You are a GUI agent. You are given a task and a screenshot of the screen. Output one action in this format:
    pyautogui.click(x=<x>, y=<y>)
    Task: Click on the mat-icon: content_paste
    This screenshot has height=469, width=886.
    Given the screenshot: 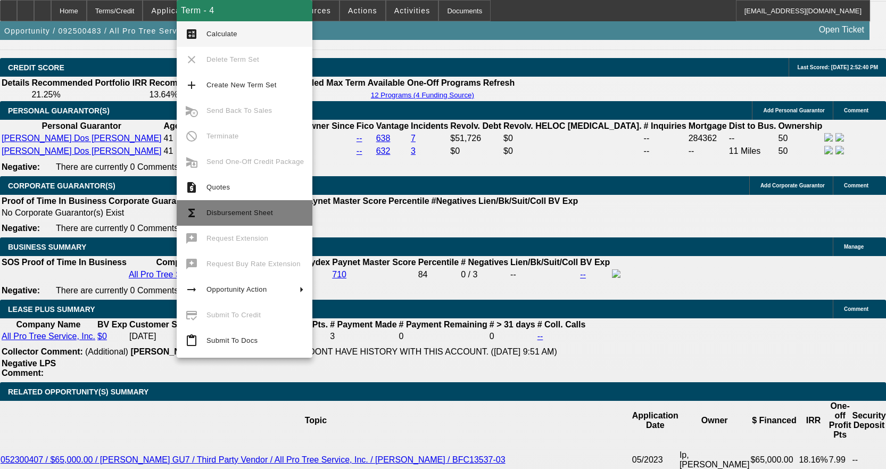 What is the action you would take?
    pyautogui.click(x=192, y=341)
    